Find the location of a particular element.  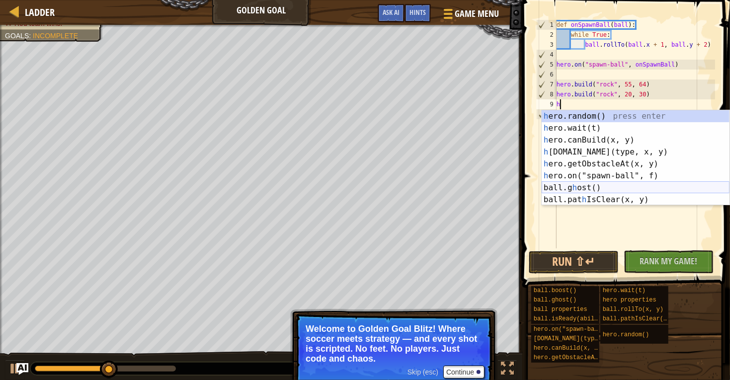

span: hero properties is located at coordinates (630, 300).